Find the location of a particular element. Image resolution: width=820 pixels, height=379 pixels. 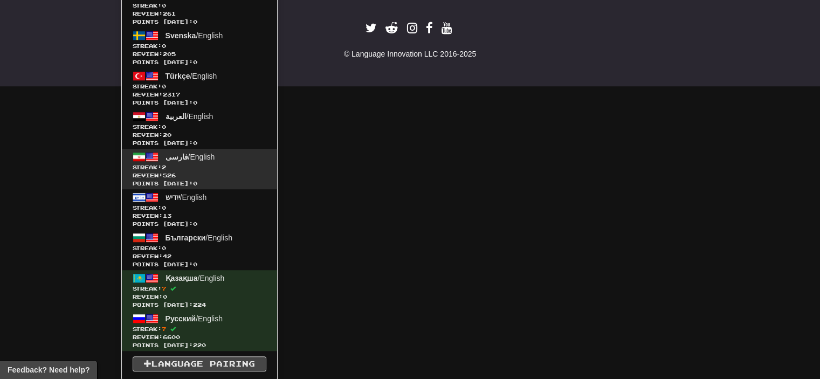

span: فارسی is located at coordinates (177, 157).